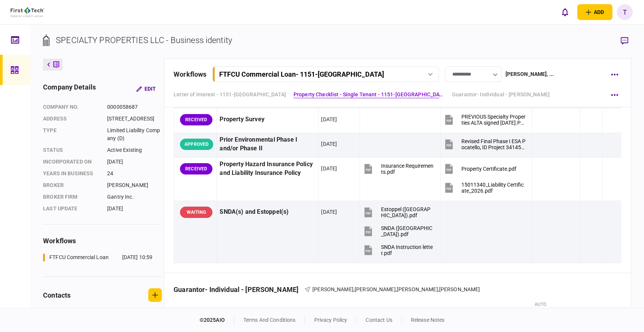 Image resolution: width=644 pixels, height=332 pixels. What do you see at coordinates (565, 12) in the screenshot?
I see `button: open notifications list` at bounding box center [565, 12].